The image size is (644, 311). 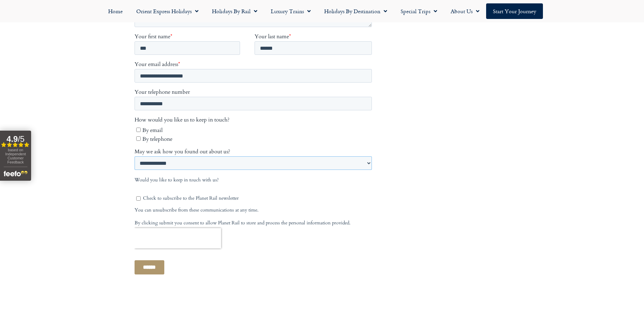 I want to click on span: By email, so click(x=18, y=249).